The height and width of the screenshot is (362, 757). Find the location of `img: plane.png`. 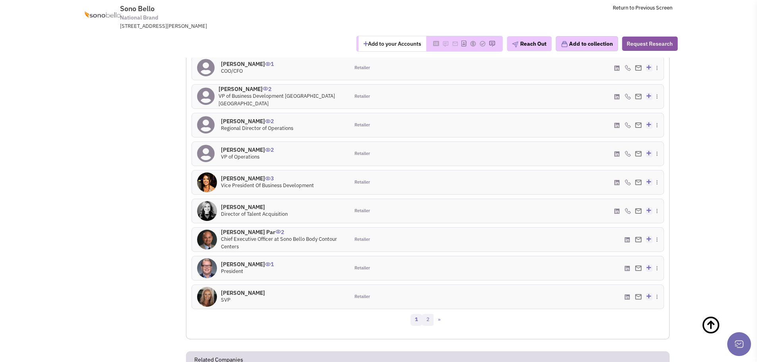

img: plane.png is located at coordinates (515, 45).